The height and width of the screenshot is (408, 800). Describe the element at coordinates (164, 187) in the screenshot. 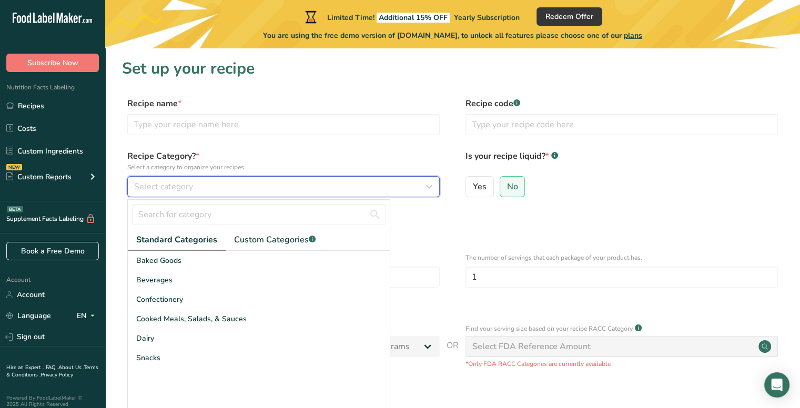

I see `span: Select category` at that location.